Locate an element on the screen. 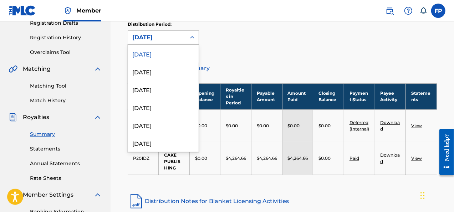 Image resolution: width=454 pixels, height=212 pixels. th: Closing Balance is located at coordinates (329, 96).